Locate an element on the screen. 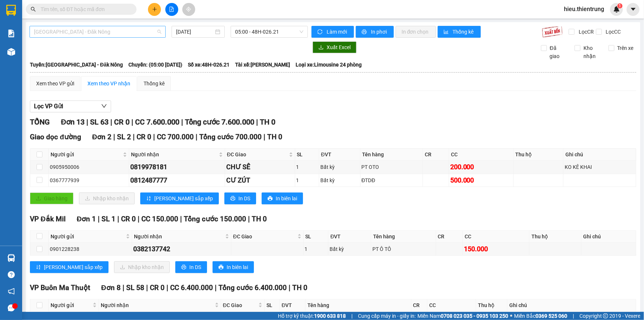 The width and height of the screenshot is (644, 320). span: Hỗ trợ kỹ thuật: is located at coordinates (312, 316).